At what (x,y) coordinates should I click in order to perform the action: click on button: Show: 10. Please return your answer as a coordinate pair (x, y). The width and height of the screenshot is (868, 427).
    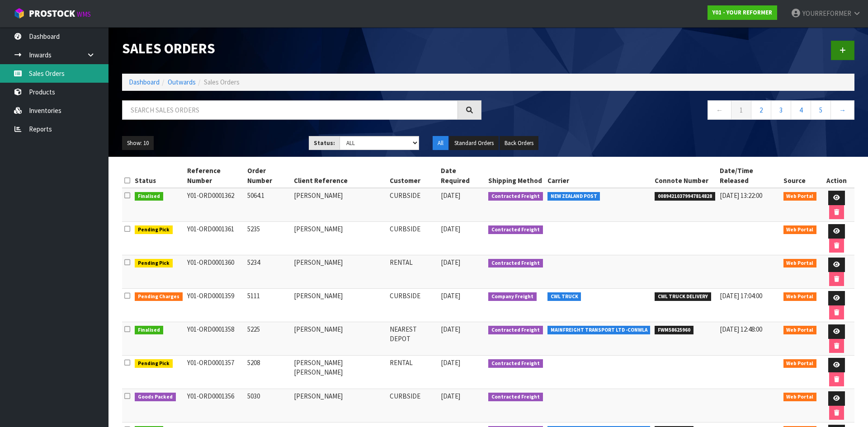
    Looking at the image, I should click on (138, 143).